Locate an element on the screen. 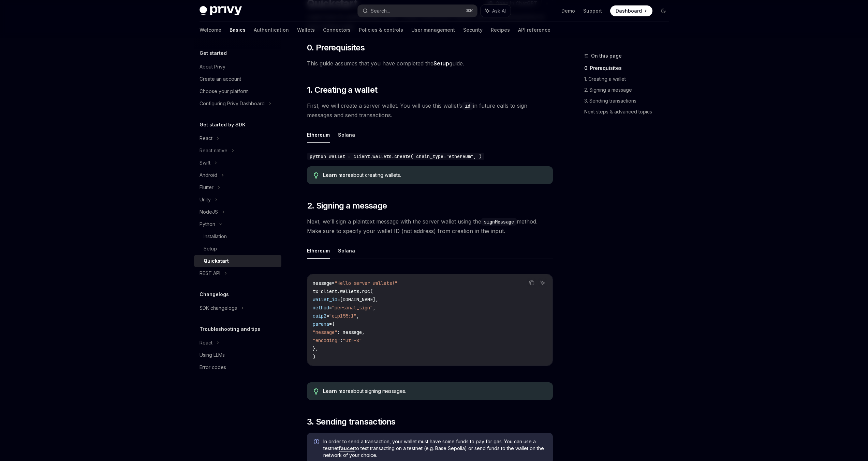 This screenshot has width=868, height=461. div: SDK changelogs is located at coordinates (218, 308).